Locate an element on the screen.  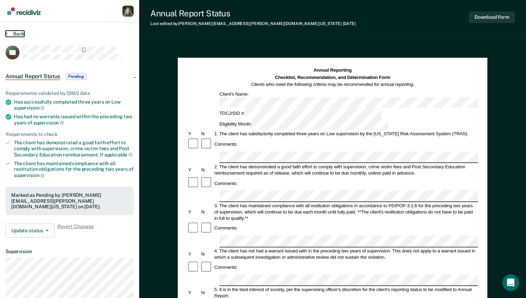
div: Open Intercom Messenger is located at coordinates (510, 283).